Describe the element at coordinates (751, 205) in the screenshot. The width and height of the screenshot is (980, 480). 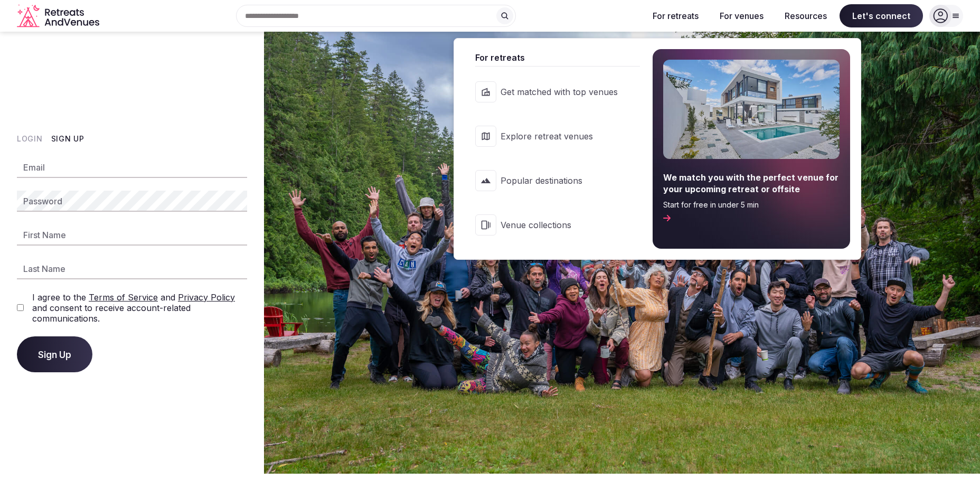
I see `span: Start for free in under 5 min` at that location.